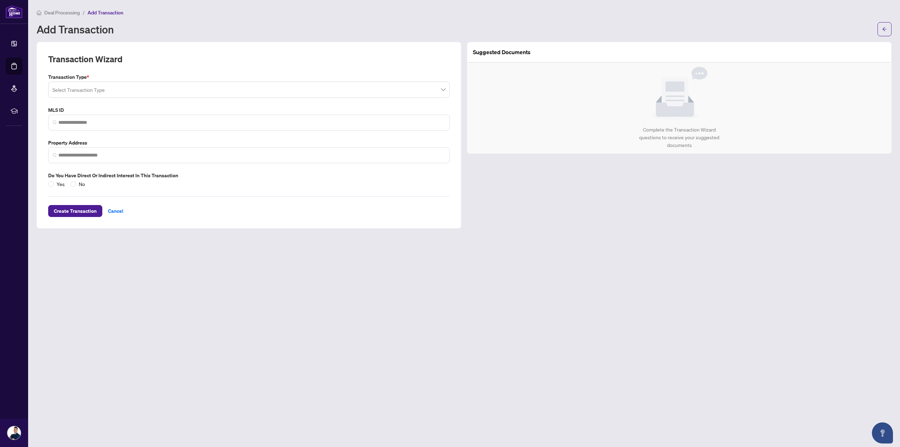 This screenshot has height=447, width=900. Describe the element at coordinates (882, 433) in the screenshot. I see `button: Open asap` at that location.